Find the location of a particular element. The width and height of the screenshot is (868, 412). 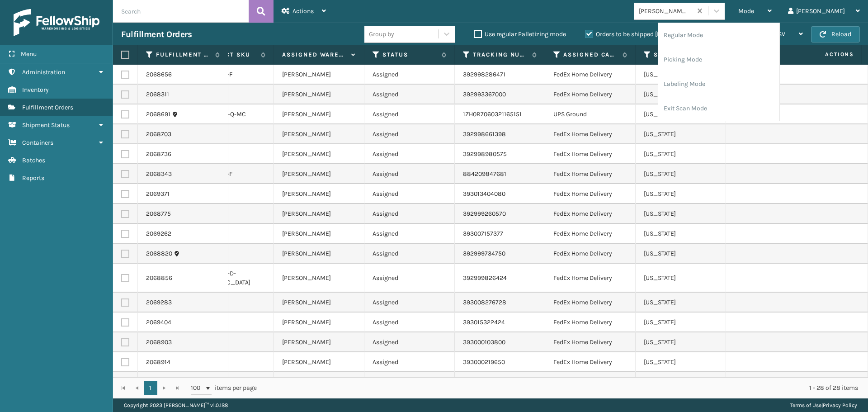

a: 2069283 is located at coordinates (159, 303).